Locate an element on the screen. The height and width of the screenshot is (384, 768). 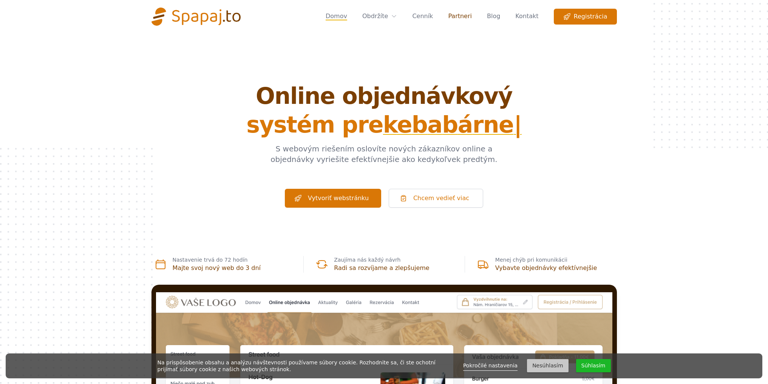
span: systém pre is located at coordinates (384, 125).